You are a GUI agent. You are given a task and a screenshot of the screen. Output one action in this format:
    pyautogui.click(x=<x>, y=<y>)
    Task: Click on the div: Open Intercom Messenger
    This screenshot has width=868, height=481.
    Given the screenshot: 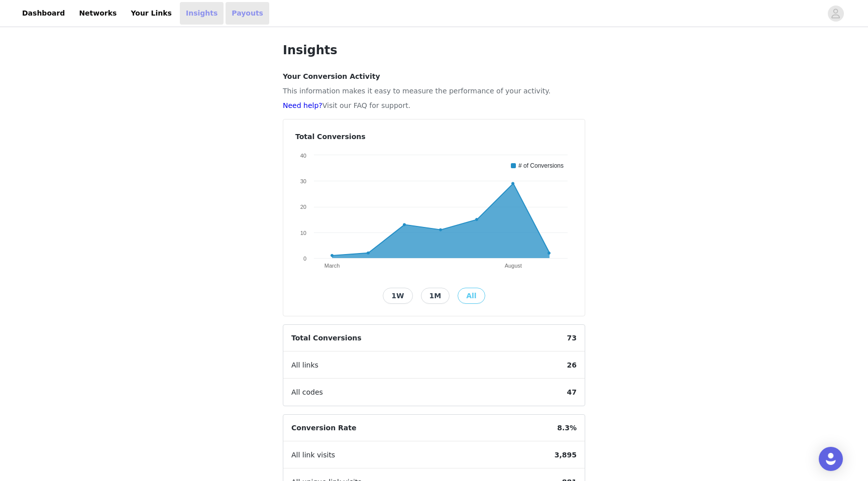 What is the action you would take?
    pyautogui.click(x=831, y=459)
    